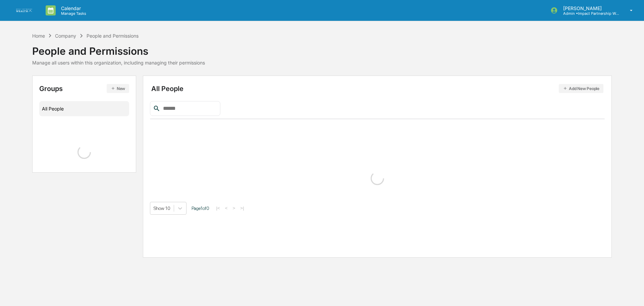  Describe the element at coordinates (24, 11) in the screenshot. I see `img: logo` at that location.